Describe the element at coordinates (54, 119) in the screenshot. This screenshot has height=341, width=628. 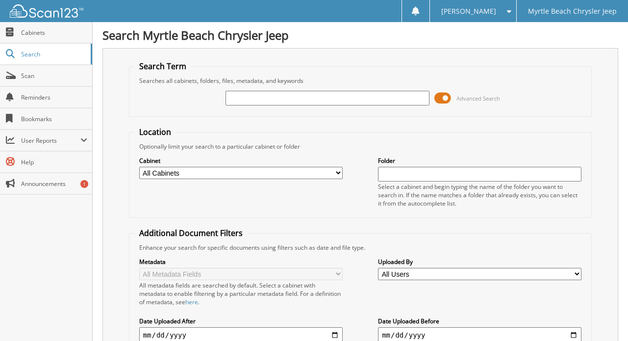
I see `span: Bookmarks` at that location.